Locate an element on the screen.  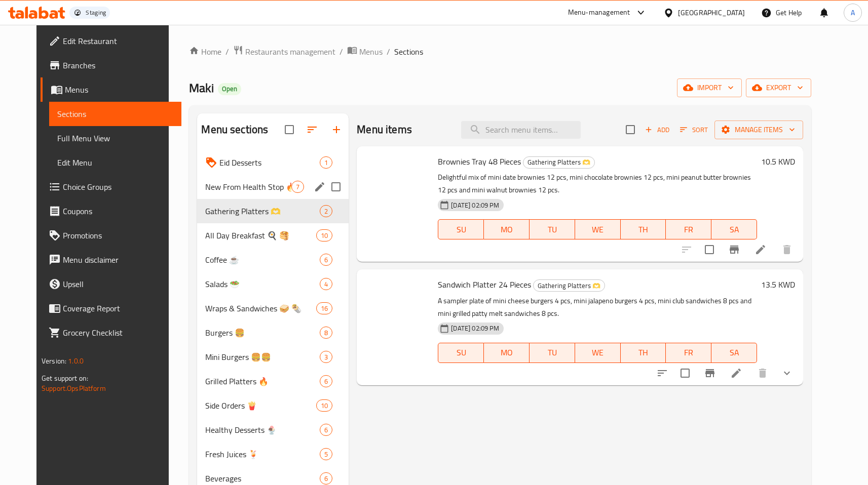
div: New From Health Stop 🔥🔥🔥 is located at coordinates (248, 187).